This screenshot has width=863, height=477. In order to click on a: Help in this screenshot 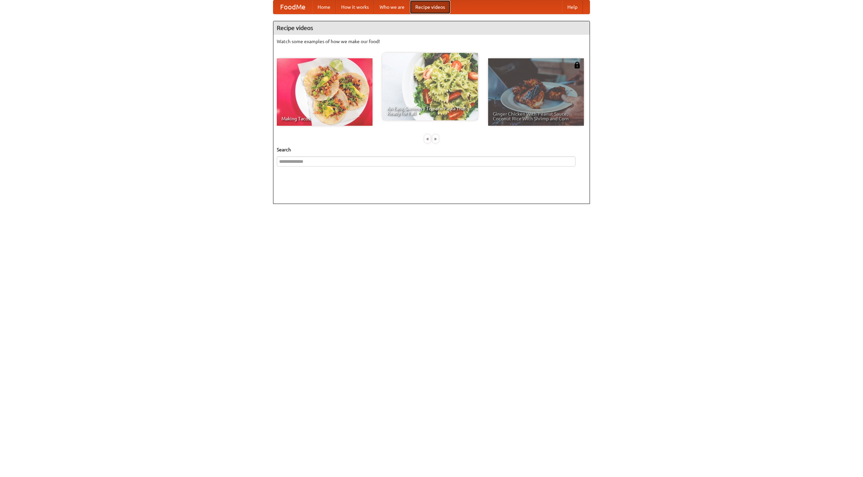, I will do `click(573, 7)`.